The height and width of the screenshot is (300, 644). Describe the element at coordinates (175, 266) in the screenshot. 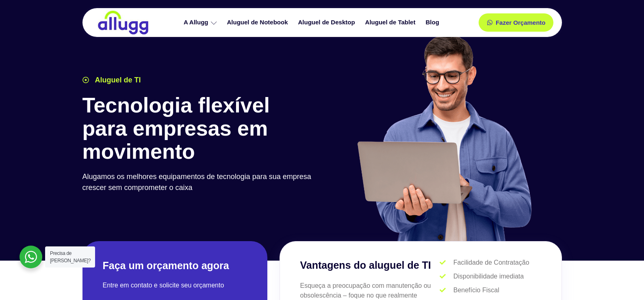

I see `h2: Faça um orçamento agora` at that location.